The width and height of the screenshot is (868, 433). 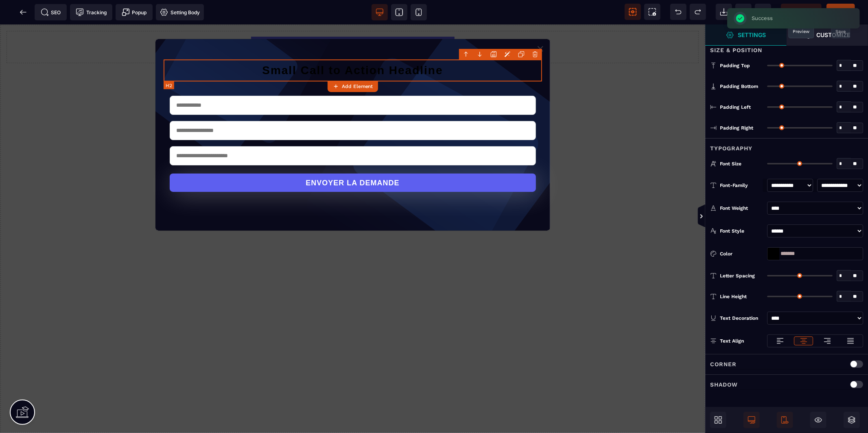 What do you see at coordinates (698, 11) in the screenshot?
I see `span: Redo` at bounding box center [698, 11].